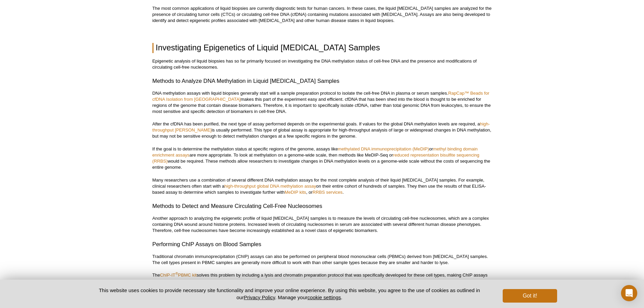 The image size is (644, 308). I want to click on div: Open Intercom Messenger, so click(630, 294).